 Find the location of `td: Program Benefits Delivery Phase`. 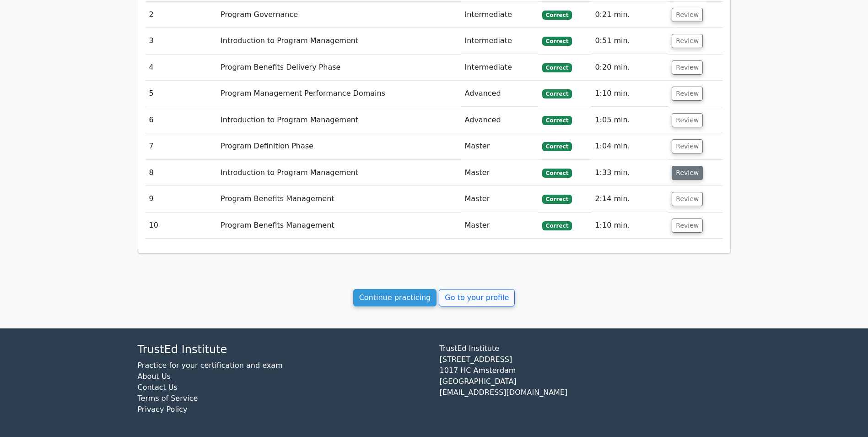

td: Program Benefits Delivery Phase is located at coordinates (339, 68).